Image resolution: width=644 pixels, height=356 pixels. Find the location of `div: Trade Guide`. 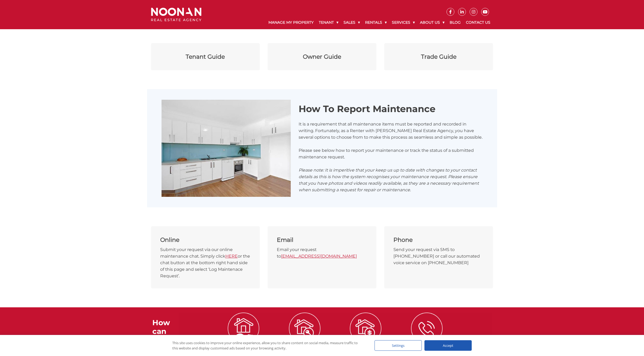

div: Trade Guide is located at coordinates (439, 57).